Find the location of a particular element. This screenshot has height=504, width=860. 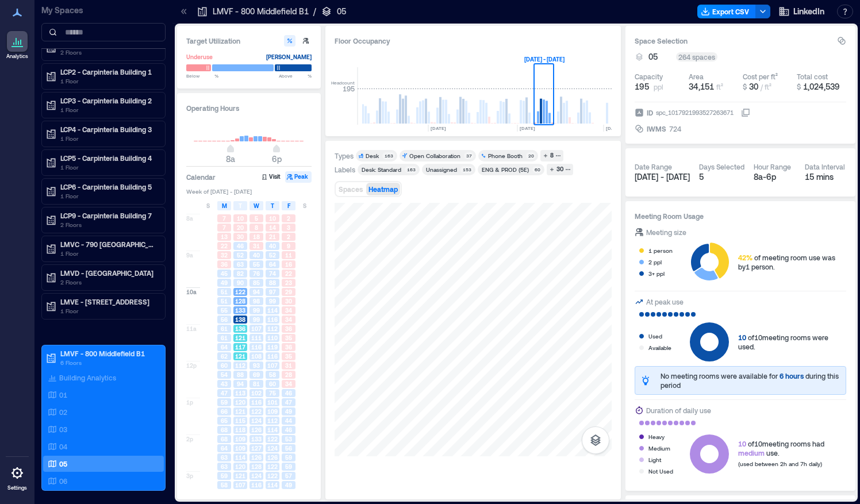

span: ID is located at coordinates (650, 112).